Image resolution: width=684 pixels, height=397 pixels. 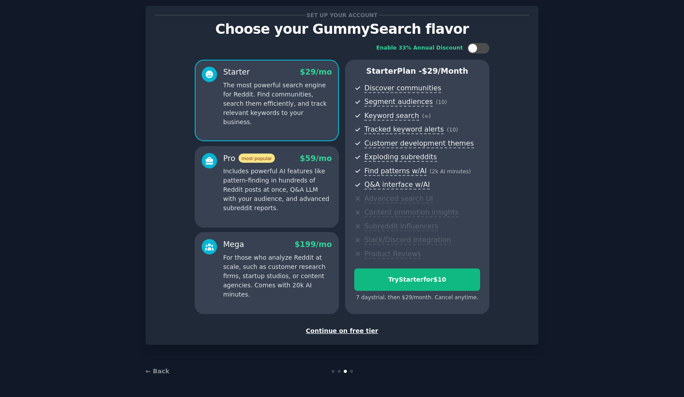 What do you see at coordinates (342, 29) in the screenshot?
I see `p: Choose your GummySearch flavor` at bounding box center [342, 29].